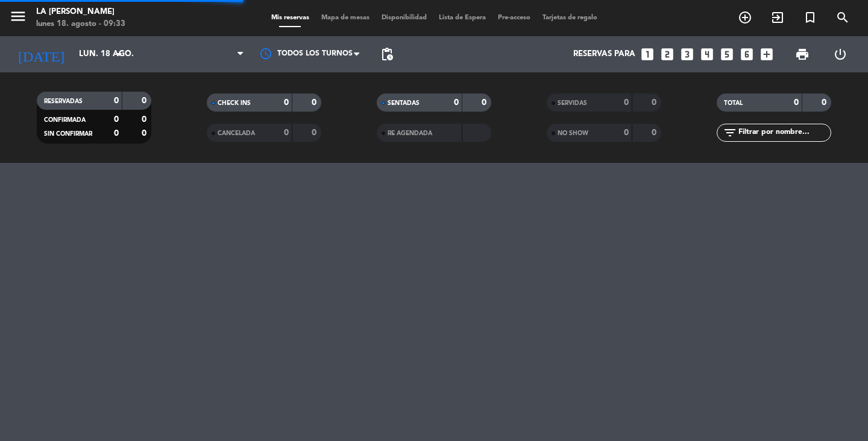  Describe the element at coordinates (403, 103) in the screenshot. I see `span: SENTADAS` at that location.